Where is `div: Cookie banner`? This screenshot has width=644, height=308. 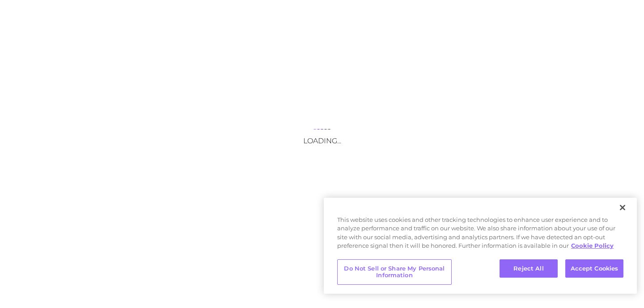 div: Cookie banner is located at coordinates (480, 245).